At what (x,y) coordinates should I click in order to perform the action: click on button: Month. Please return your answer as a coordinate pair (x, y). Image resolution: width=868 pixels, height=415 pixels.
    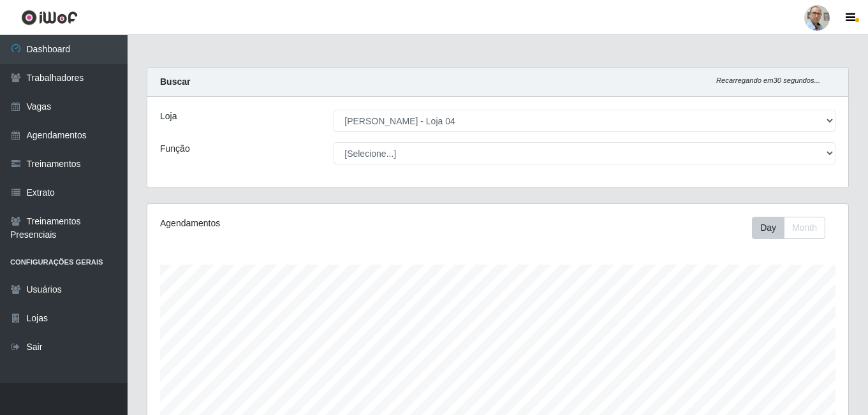
    Looking at the image, I should click on (805, 227).